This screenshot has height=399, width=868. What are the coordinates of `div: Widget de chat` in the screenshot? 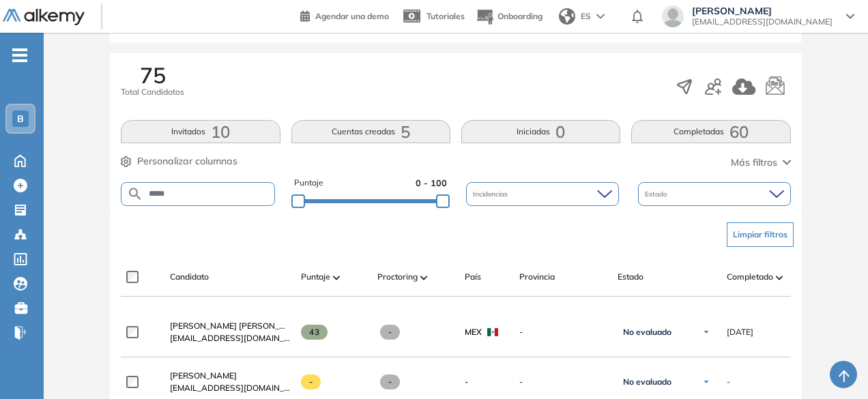 It's located at (834, 366).